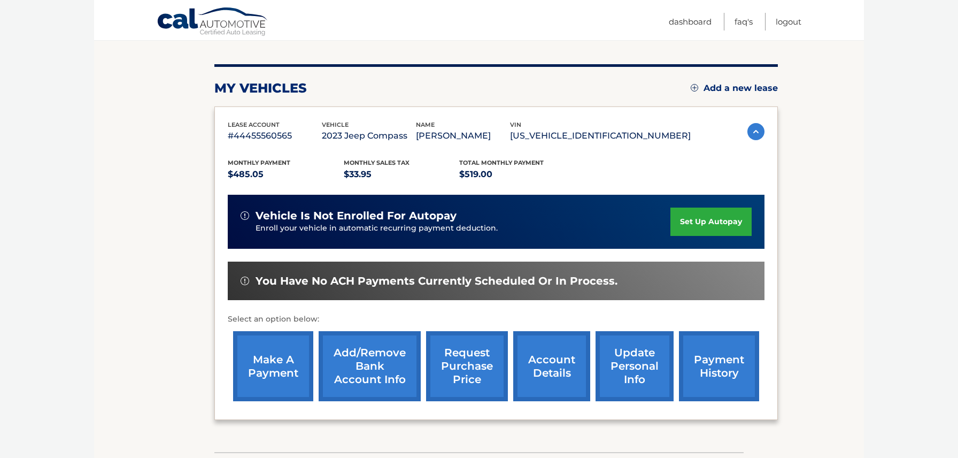  What do you see at coordinates (253, 125) in the screenshot?
I see `span: lease account` at bounding box center [253, 125].